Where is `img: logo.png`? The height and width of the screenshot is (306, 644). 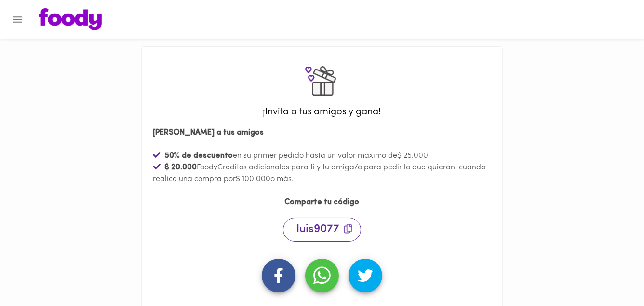 img: logo.png is located at coordinates (71, 20).